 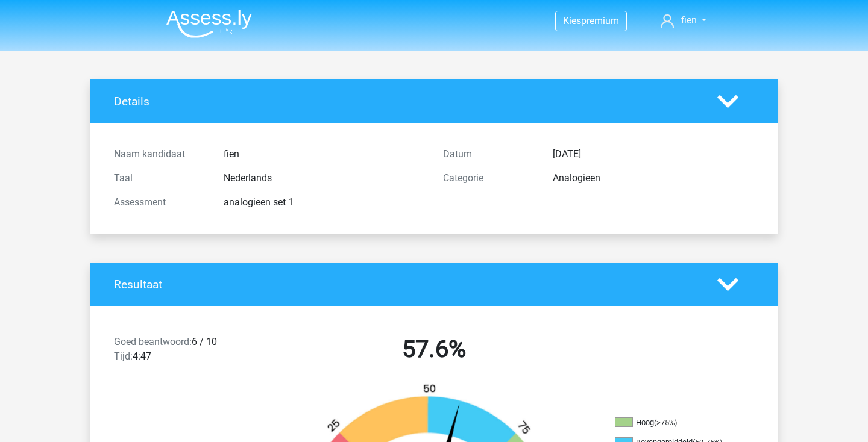 I want to click on li: Hoog, so click(x=675, y=423).